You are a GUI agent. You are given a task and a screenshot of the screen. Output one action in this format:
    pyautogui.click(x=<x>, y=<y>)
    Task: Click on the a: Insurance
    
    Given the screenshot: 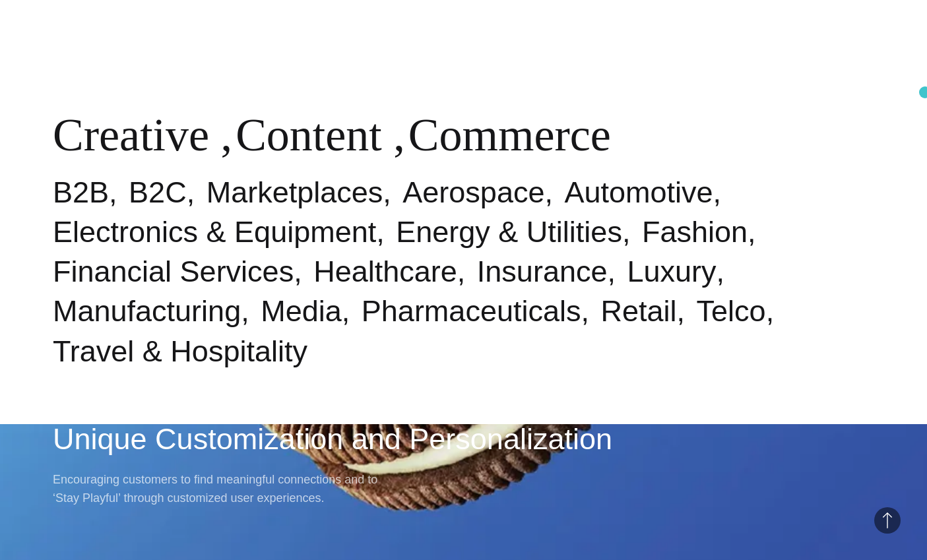 What is the action you would take?
    pyautogui.click(x=542, y=271)
    